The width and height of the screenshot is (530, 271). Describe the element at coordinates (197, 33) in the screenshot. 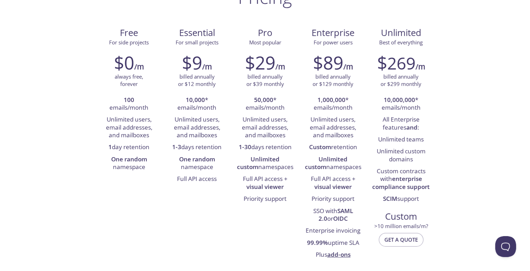

I see `span: Essential` at that location.